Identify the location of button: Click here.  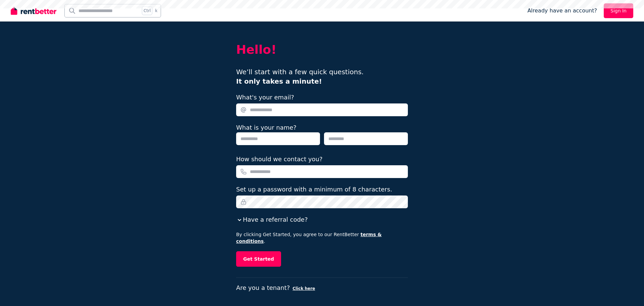
(303, 289).